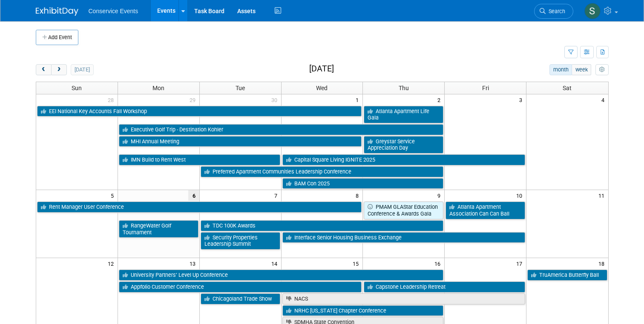  What do you see at coordinates (194, 100) in the screenshot?
I see `span: 29` at bounding box center [194, 100].